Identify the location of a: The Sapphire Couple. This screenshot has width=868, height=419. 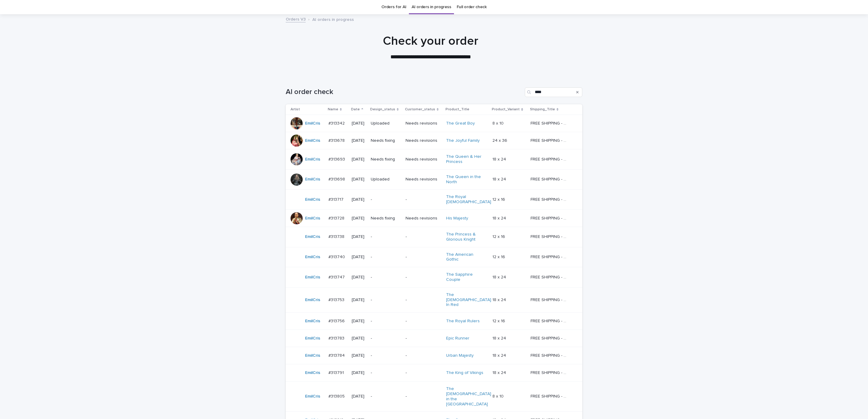
(465, 278).